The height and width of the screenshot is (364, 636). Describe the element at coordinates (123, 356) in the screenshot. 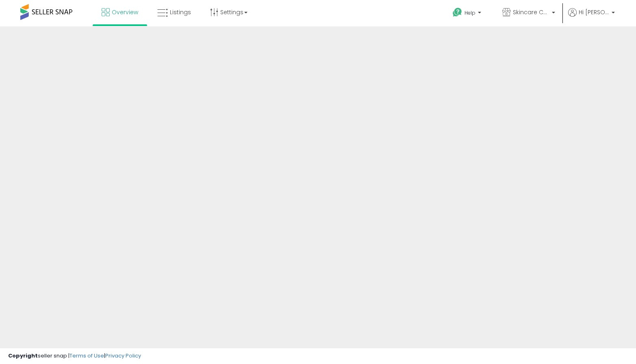

I see `a: Privacy Policy` at that location.